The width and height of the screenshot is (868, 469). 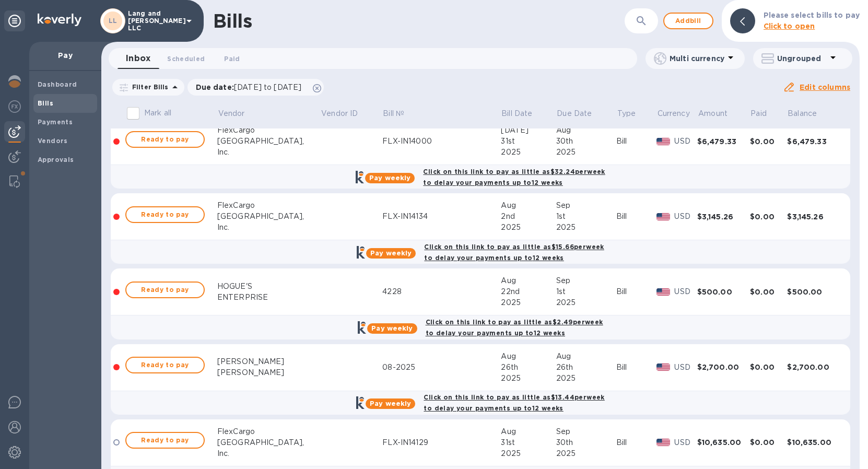 What do you see at coordinates (674, 113) in the screenshot?
I see `p: Currency` at bounding box center [674, 113].